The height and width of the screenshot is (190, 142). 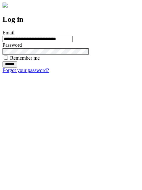 I want to click on label: Remember me, so click(x=25, y=58).